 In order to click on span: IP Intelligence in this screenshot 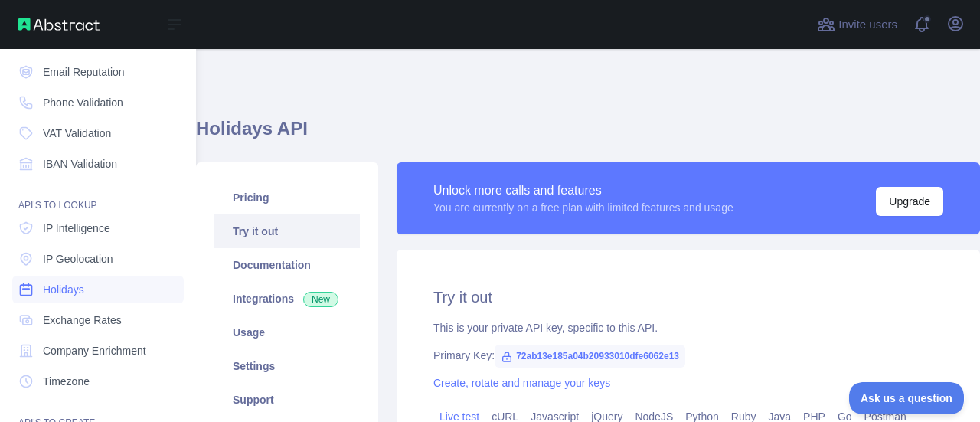, I will do `click(76, 229)`.